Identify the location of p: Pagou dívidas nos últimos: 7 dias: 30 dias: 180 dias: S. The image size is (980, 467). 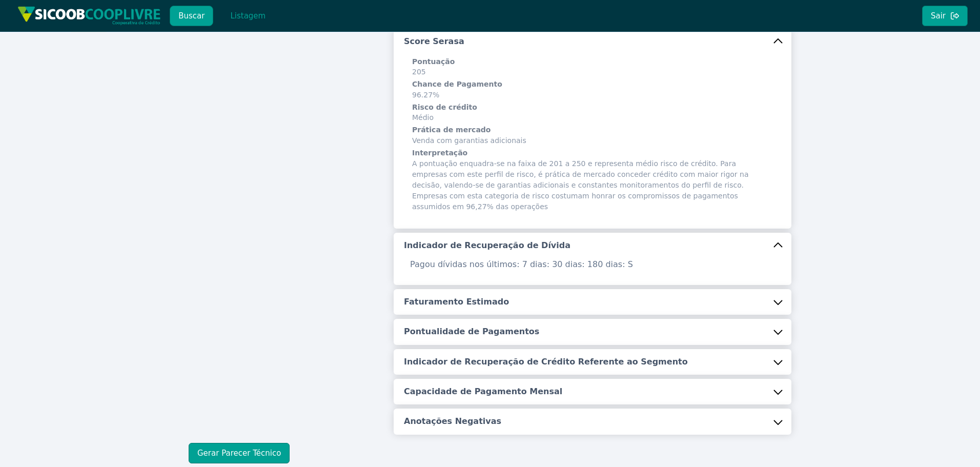
(593, 264).